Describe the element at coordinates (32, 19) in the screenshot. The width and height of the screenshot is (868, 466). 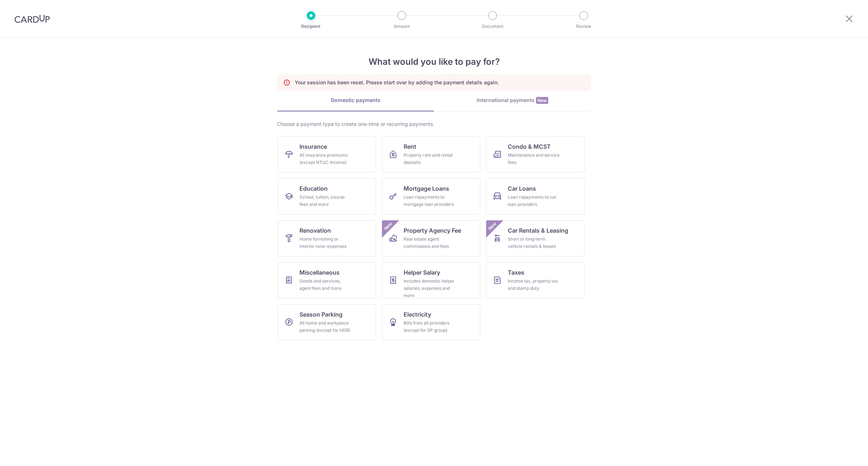
I see `img: CardUp` at that location.